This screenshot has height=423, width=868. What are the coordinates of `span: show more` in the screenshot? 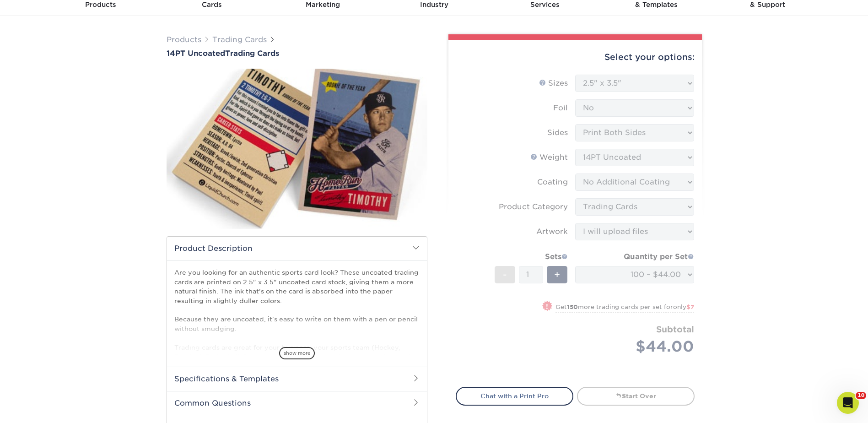 It's located at (297, 353).